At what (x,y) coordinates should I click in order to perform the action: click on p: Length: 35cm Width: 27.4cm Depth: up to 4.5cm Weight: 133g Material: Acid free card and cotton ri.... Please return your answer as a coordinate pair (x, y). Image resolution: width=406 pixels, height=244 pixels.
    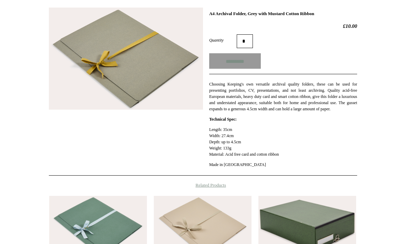
    Looking at the image, I should click on (283, 142).